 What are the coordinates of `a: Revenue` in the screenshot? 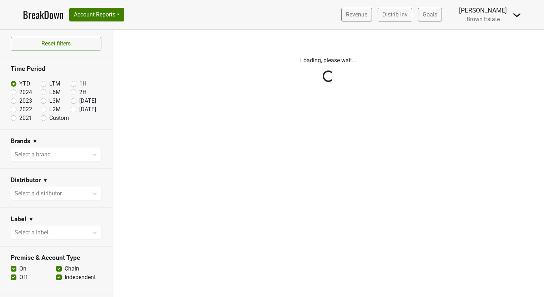 It's located at (357, 15).